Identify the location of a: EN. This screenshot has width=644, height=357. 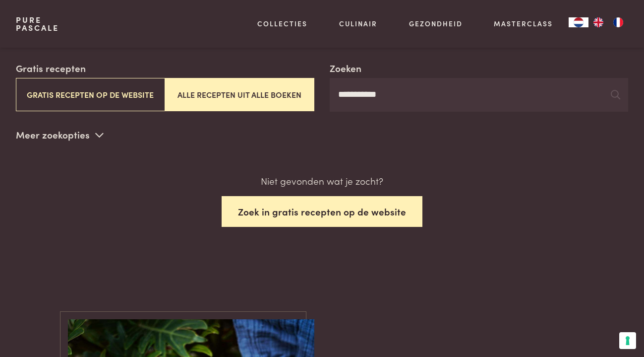
(599, 23).